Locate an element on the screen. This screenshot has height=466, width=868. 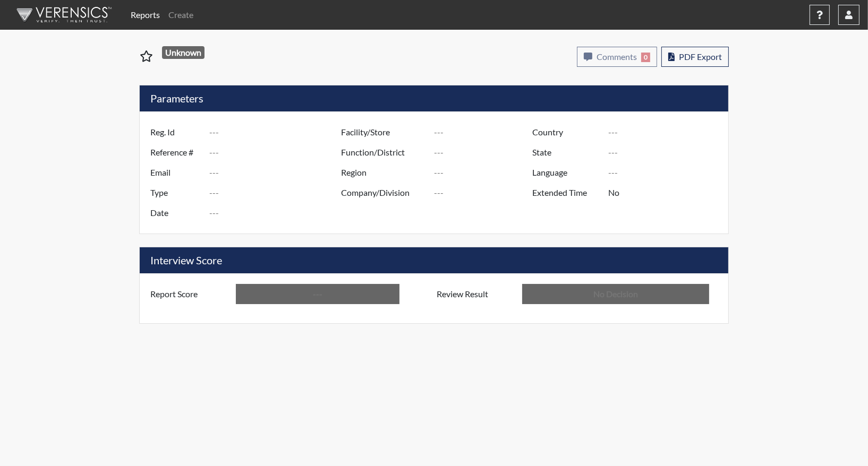
label: Reference # is located at coordinates (176, 152).